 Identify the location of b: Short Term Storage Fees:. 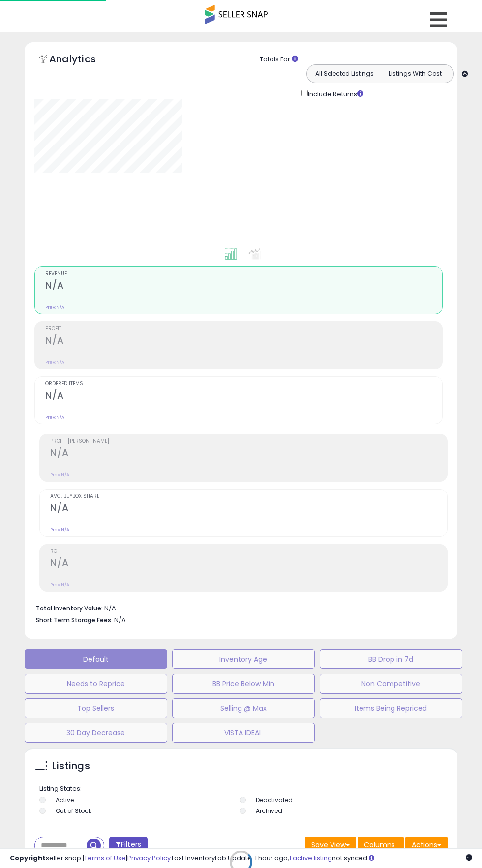
(74, 619).